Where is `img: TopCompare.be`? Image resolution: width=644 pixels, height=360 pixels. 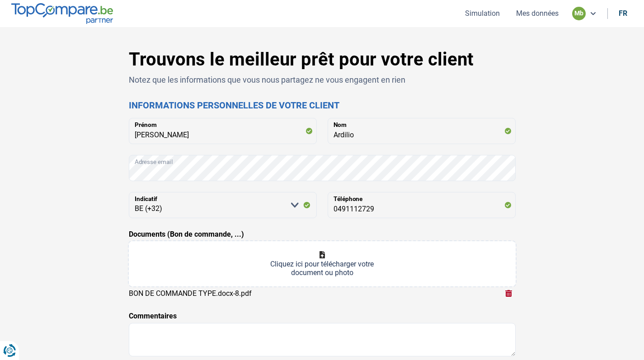 img: TopCompare.be is located at coordinates (62, 13).